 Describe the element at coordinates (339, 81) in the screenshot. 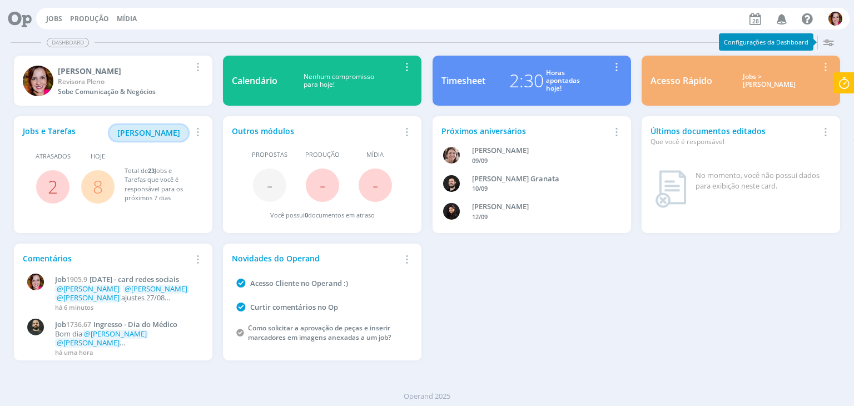

I see `div: Nenhum compromisso para hoje!` at that location.